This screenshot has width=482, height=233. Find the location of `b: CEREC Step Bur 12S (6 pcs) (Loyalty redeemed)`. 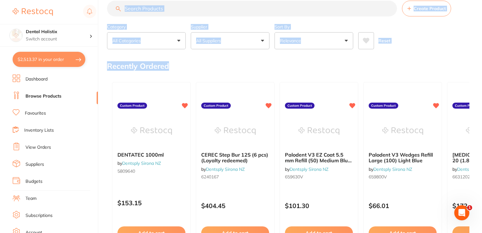

b: CEREC Step Bur 12S (6 pcs) (Loyalty redeemed) is located at coordinates (235, 157).